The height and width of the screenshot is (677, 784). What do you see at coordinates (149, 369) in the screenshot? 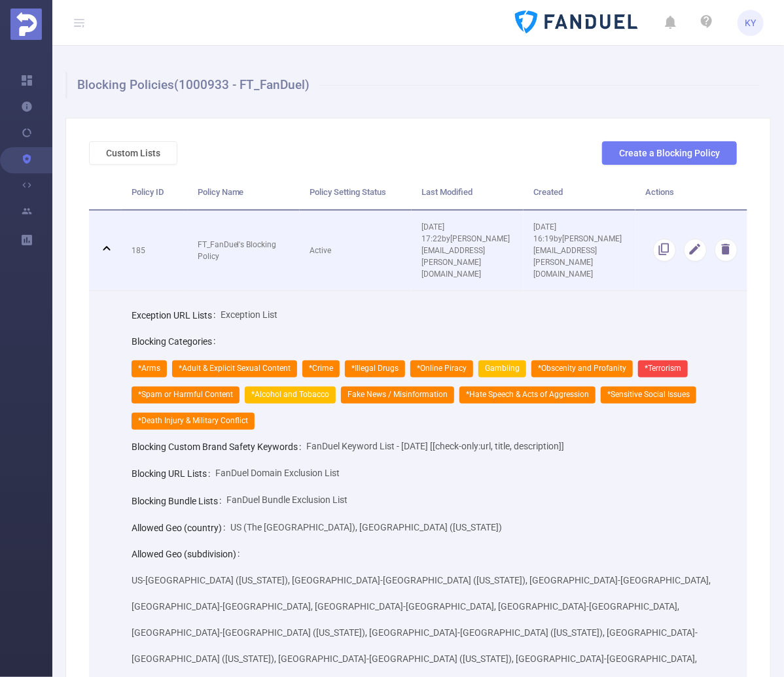
I see `span: *Arms` at bounding box center [149, 369].